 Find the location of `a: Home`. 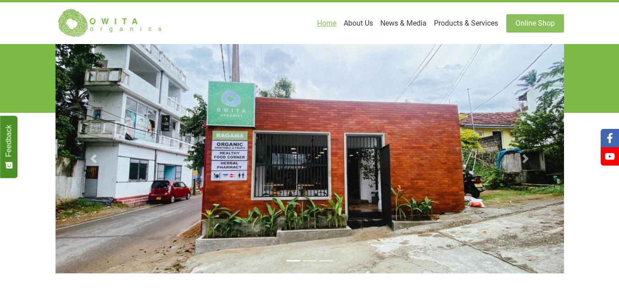

a: Home is located at coordinates (327, 23).